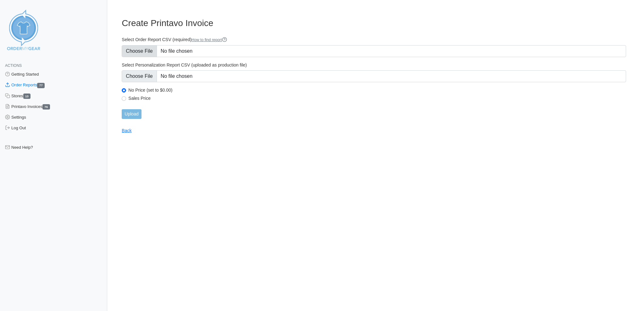  Describe the element at coordinates (41, 86) in the screenshot. I see `span: 77` at that location.